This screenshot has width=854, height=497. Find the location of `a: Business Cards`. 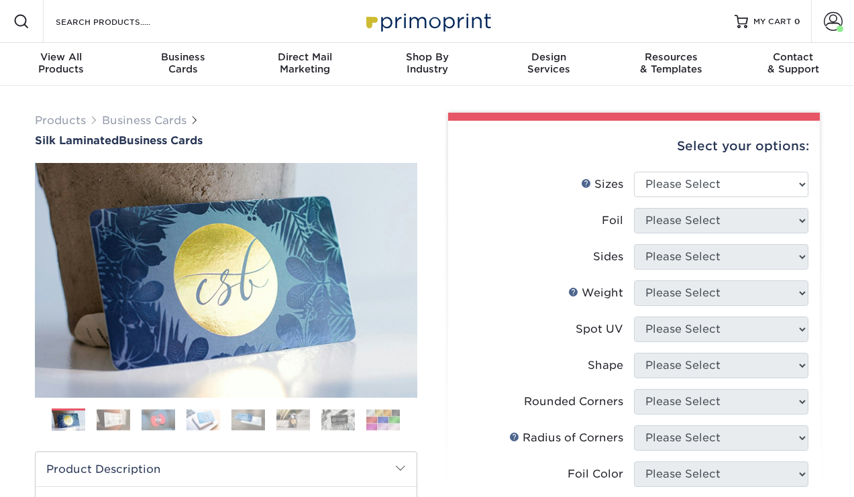

a: Business Cards is located at coordinates (144, 120).